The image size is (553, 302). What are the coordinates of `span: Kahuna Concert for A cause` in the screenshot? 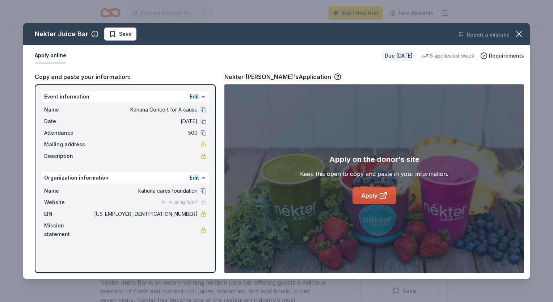 It's located at (145, 110).